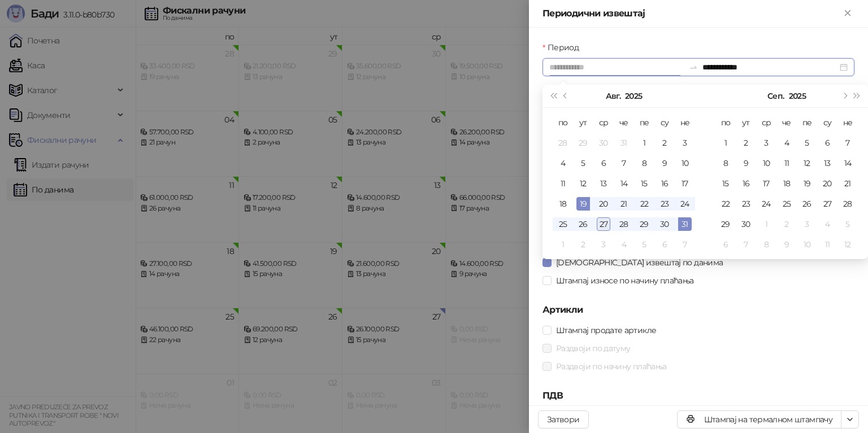 This screenshot has width=868, height=433. What do you see at coordinates (827, 204) in the screenshot?
I see `td: 2025-09-27` at bounding box center [827, 204].